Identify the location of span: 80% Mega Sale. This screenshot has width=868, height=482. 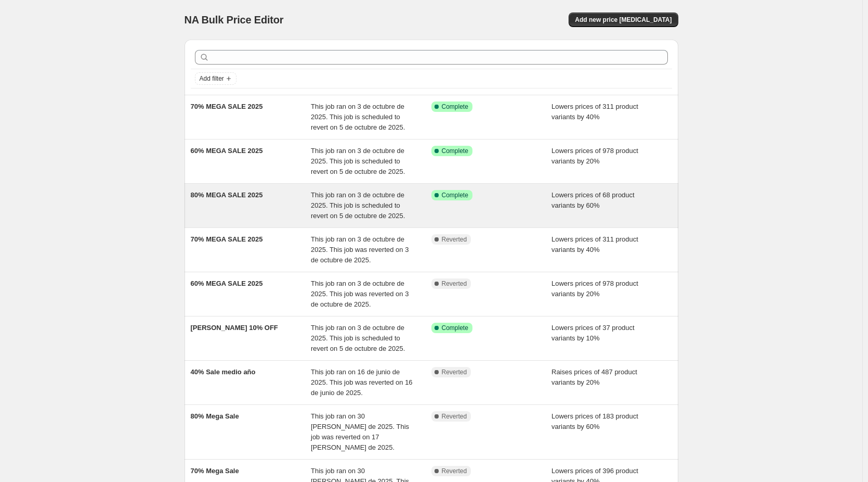
(215, 415).